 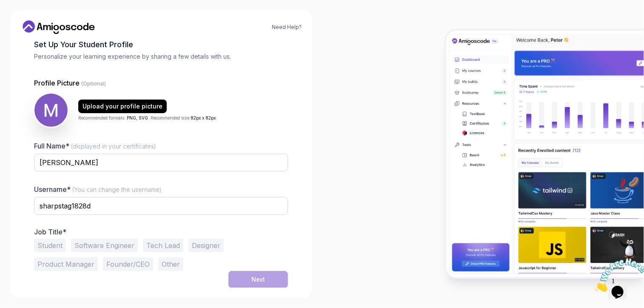 I want to click on a: Need Help?, so click(x=286, y=27).